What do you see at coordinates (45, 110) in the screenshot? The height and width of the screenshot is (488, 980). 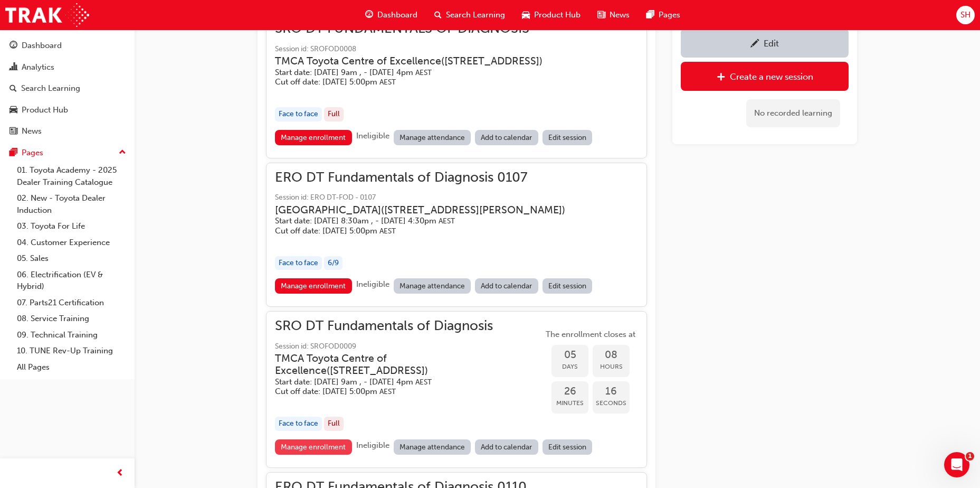 I see `div: Product Hub` at bounding box center [45, 110].